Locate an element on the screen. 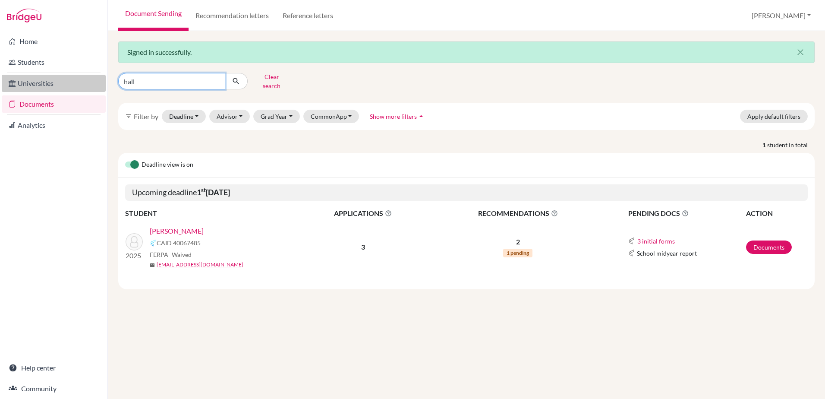 The width and height of the screenshot is (825, 399). input: Find student by name... is located at coordinates (172, 81).